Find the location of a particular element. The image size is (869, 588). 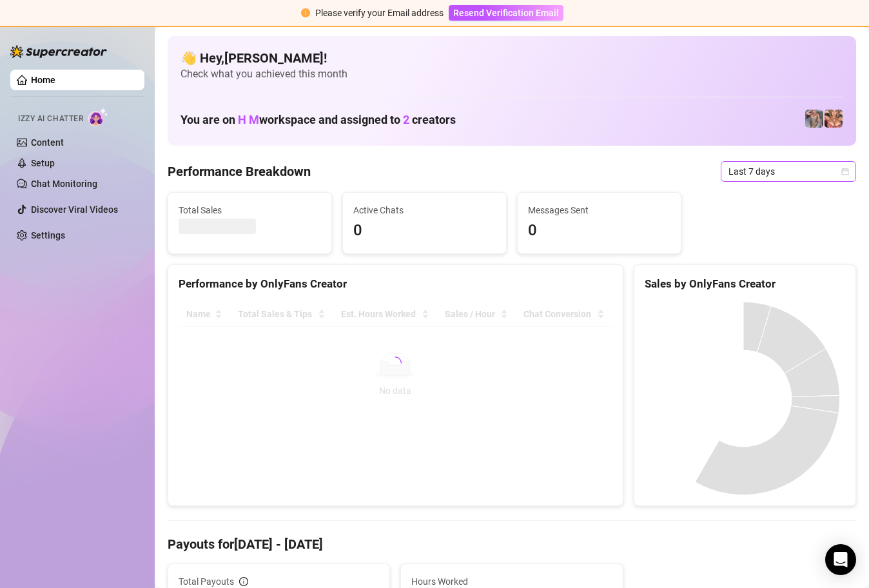

img: pennylondon is located at coordinates (833, 119).